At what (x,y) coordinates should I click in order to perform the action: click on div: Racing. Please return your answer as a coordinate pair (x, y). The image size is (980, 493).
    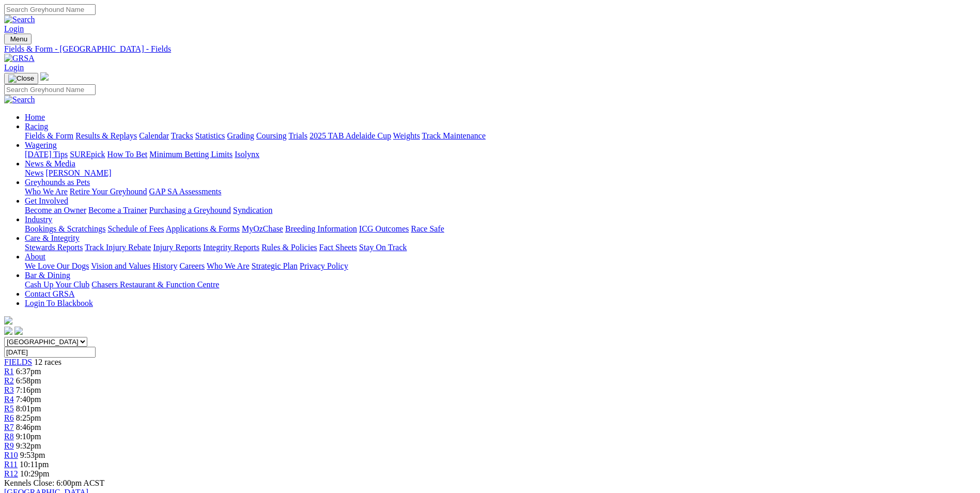
    Looking at the image, I should click on (500, 136).